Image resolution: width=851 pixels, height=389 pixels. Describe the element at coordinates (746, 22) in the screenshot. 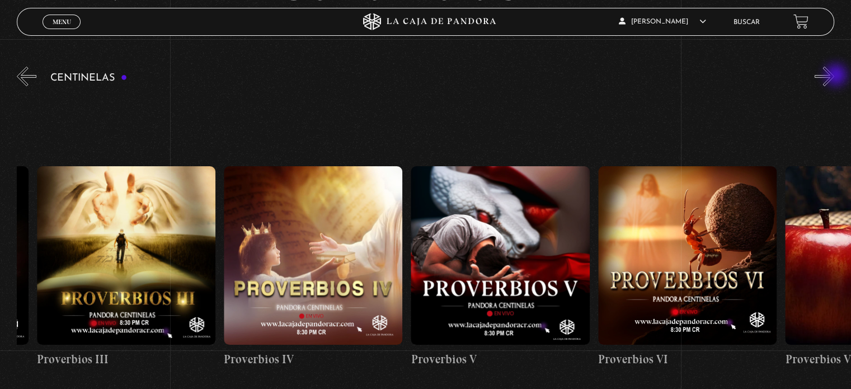

I see `a: Buscar` at that location.